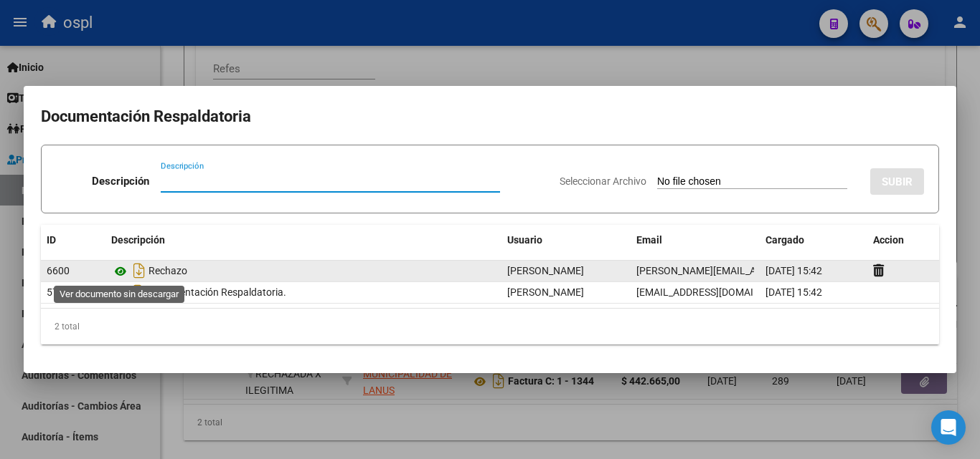  What do you see at coordinates (51, 240) in the screenshot?
I see `span: ID` at bounding box center [51, 240].